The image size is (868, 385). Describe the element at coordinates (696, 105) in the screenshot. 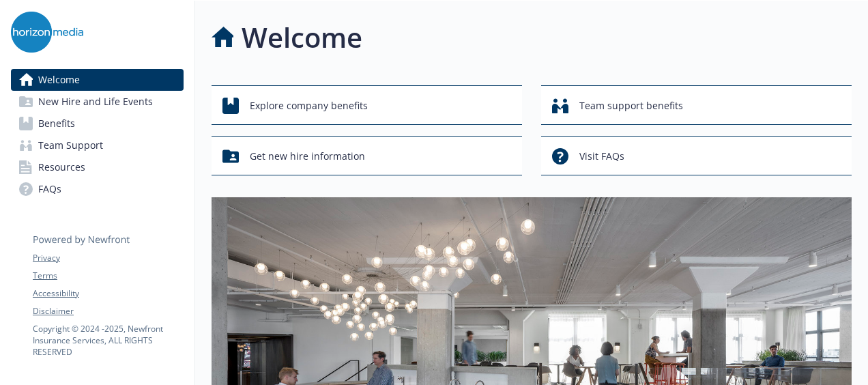

I see `button: Team support benefits` at that location.